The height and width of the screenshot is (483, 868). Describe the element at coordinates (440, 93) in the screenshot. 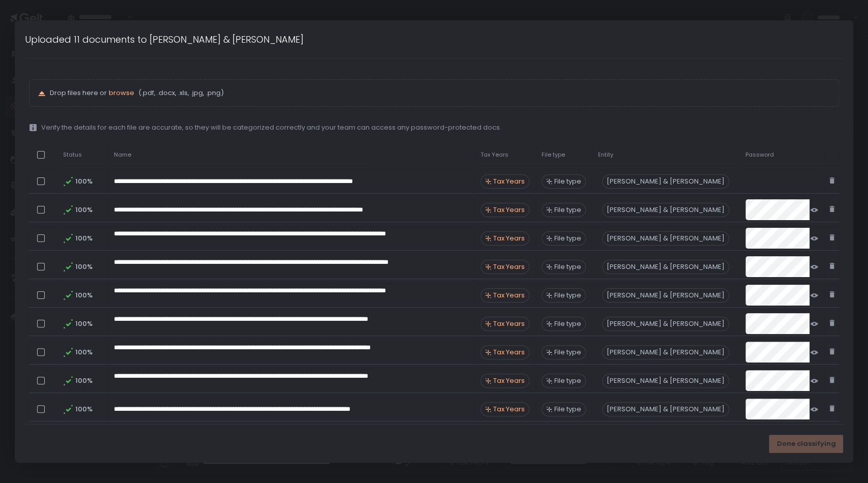

I see `p: Drop files here or` at that location.